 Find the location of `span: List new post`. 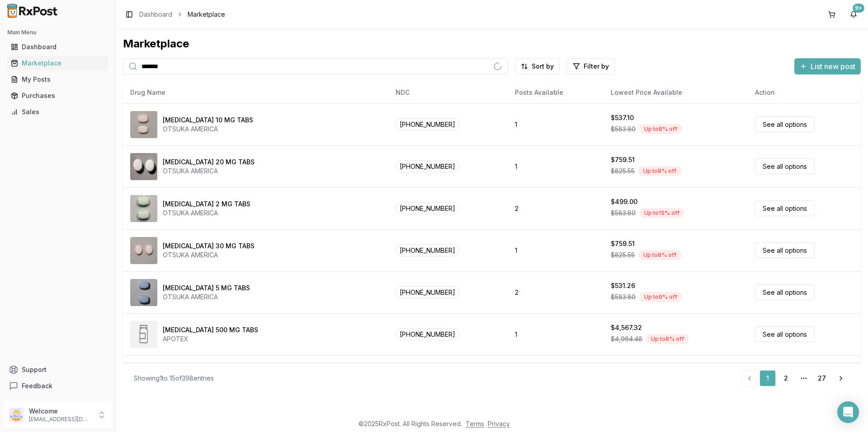

span: List new post is located at coordinates (833, 67).